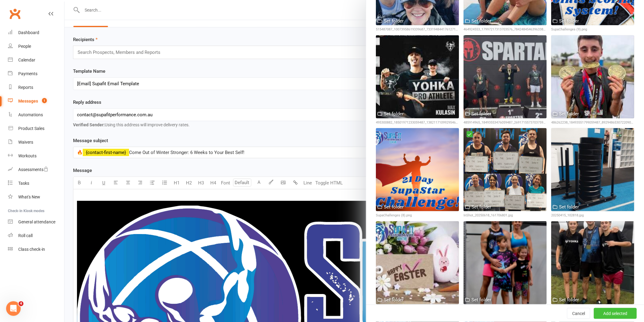 The height and width of the screenshot is (322, 644). Describe the element at coordinates (505, 29) in the screenshot. I see `div: 464924553_17997217313703576_7842484546396338045_n.jpg` at that location.